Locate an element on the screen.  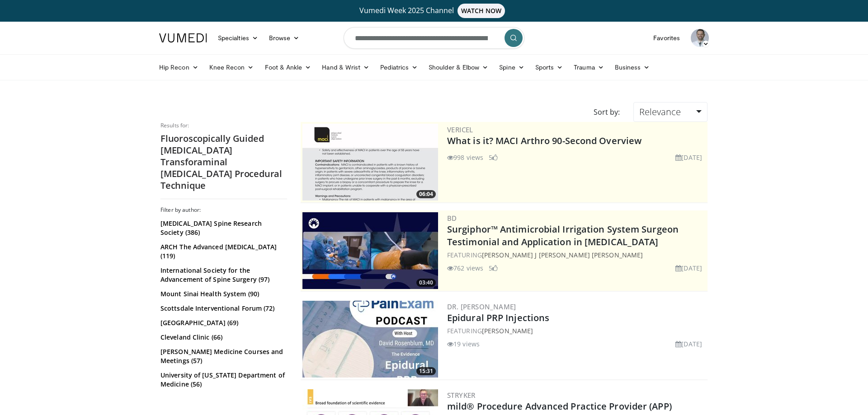
li: 998 views is located at coordinates (465, 157).